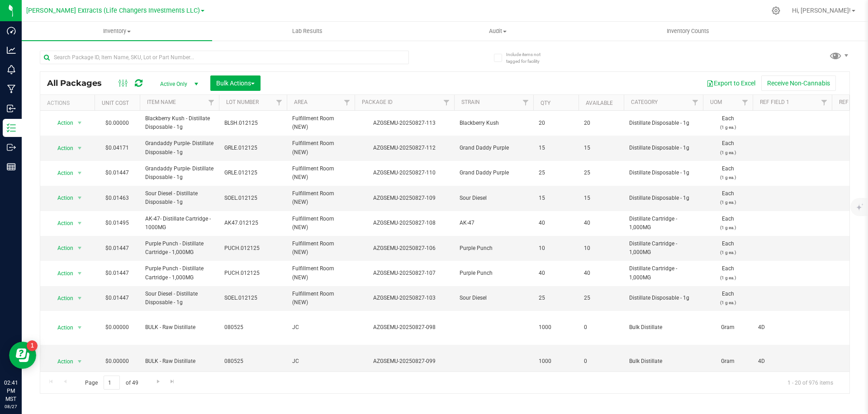  Describe the element at coordinates (404, 148) in the screenshot. I see `div: AZGSEMU-20250827-112` at that location.